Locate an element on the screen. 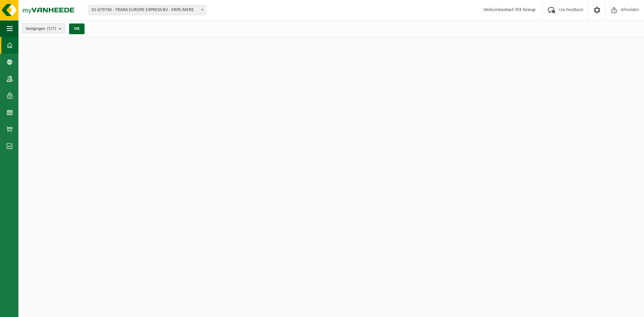 This screenshot has width=644, height=317. span: 01-079736 - TRANS EUROPE EXPRESS BV - ERPE-MERE is located at coordinates (147, 10).